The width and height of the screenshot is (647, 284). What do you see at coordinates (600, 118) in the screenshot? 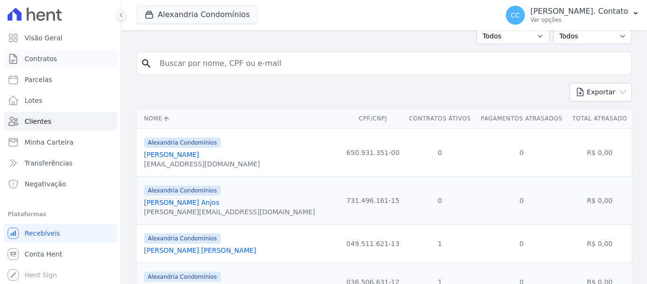
I see `th: Total Atrasado` at bounding box center [600, 118].